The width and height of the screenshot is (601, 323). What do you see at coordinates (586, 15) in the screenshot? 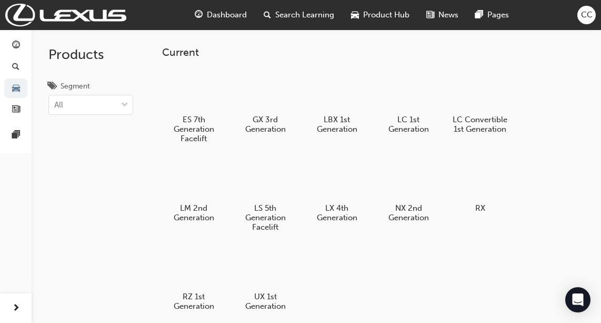
I see `button: CC` at bounding box center [586, 15].